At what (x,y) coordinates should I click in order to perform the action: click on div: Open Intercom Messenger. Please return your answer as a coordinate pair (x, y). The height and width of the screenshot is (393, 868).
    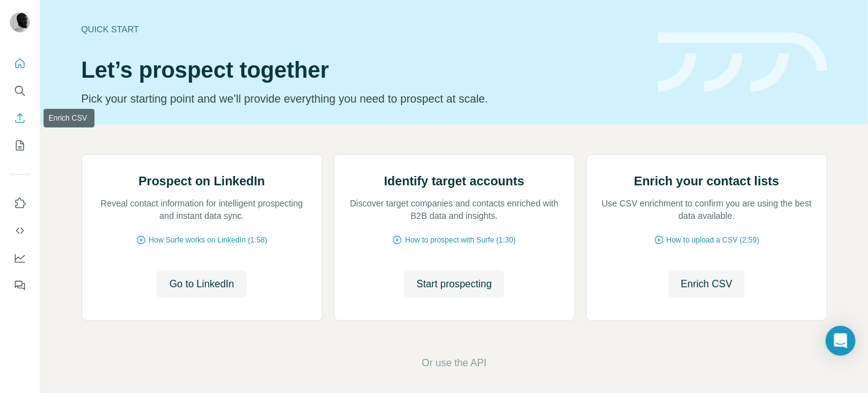
    Looking at the image, I should click on (840, 340).